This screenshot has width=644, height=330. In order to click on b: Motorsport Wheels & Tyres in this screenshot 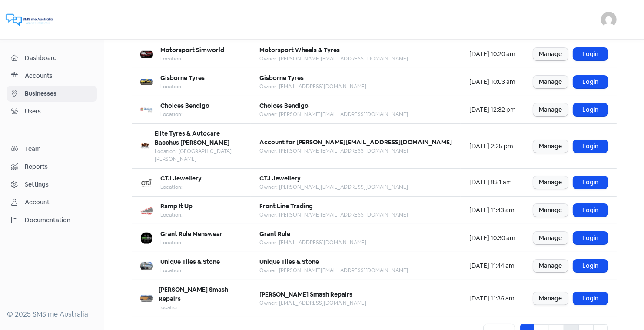, I will do `click(299, 50)`.